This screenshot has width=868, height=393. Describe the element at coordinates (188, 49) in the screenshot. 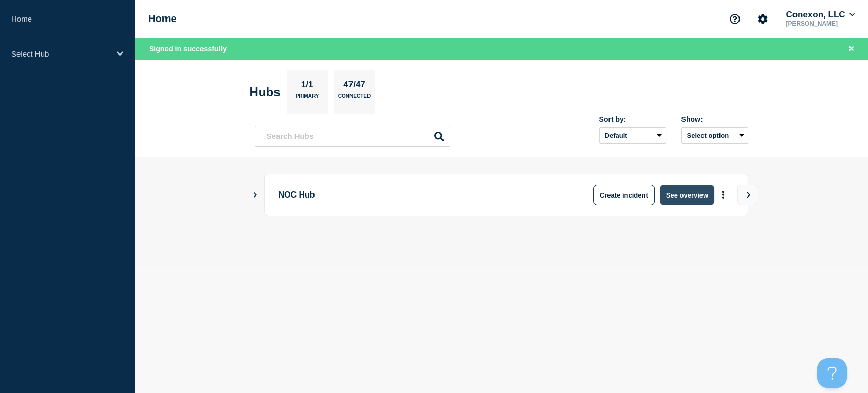

I see `span: Signed in successfully` at that location.